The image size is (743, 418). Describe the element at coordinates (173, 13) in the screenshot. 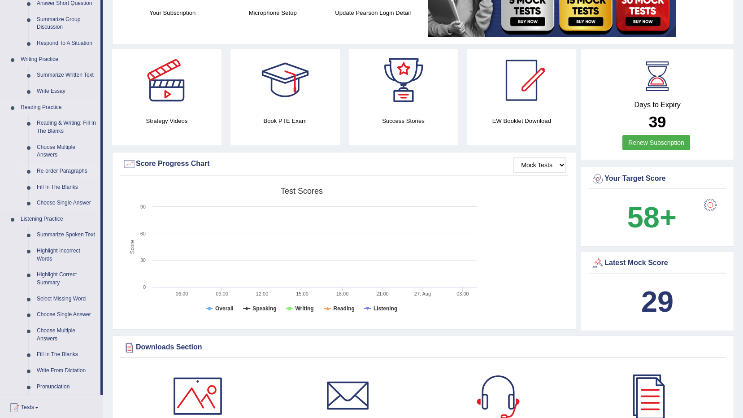

I see `h4: Your Subscription` at that location.